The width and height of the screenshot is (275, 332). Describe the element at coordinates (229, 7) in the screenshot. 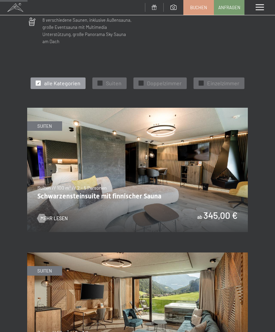

I see `a: Anfragen` at that location.